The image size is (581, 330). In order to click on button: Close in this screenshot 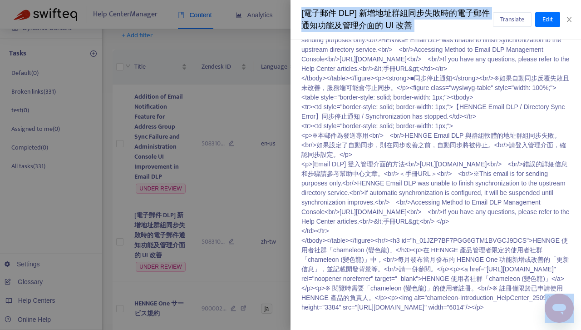, I will do `click(569, 20)`.